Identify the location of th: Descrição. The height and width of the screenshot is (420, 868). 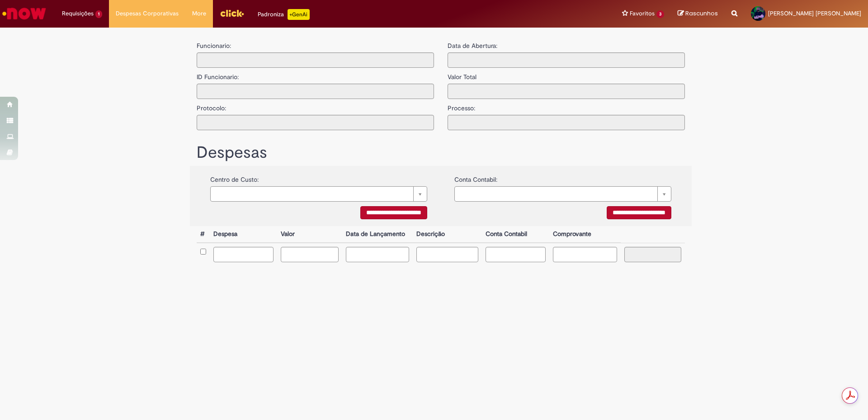
(447, 234).